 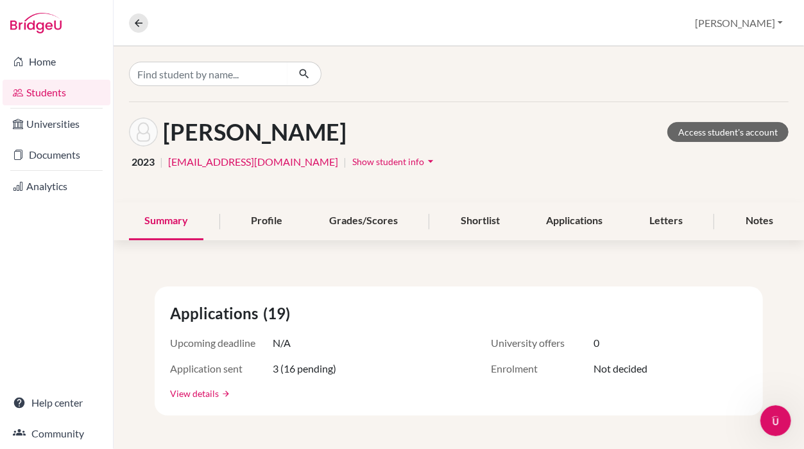 I want to click on span: University offers, so click(x=543, y=343).